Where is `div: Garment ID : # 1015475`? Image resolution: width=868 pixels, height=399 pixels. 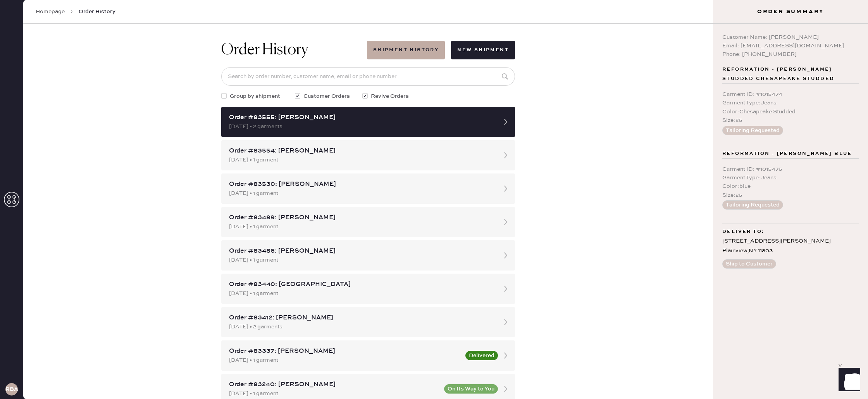
div: Garment ID : # 1015475 is located at coordinates (791, 169).